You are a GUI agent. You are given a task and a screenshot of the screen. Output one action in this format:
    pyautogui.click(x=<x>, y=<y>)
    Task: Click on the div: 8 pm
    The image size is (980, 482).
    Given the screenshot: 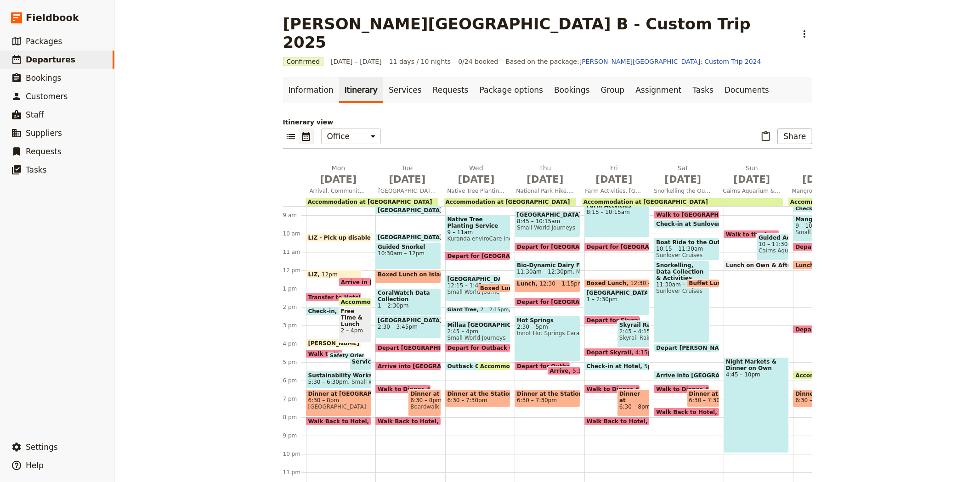 What is the action you would take?
    pyautogui.click(x=294, y=417)
    